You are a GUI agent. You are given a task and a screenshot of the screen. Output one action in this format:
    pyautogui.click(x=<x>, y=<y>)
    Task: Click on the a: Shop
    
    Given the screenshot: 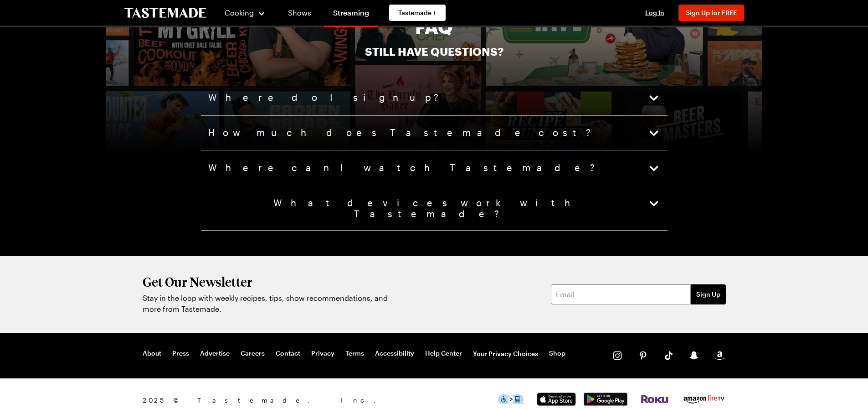 What is the action you would take?
    pyautogui.click(x=557, y=353)
    